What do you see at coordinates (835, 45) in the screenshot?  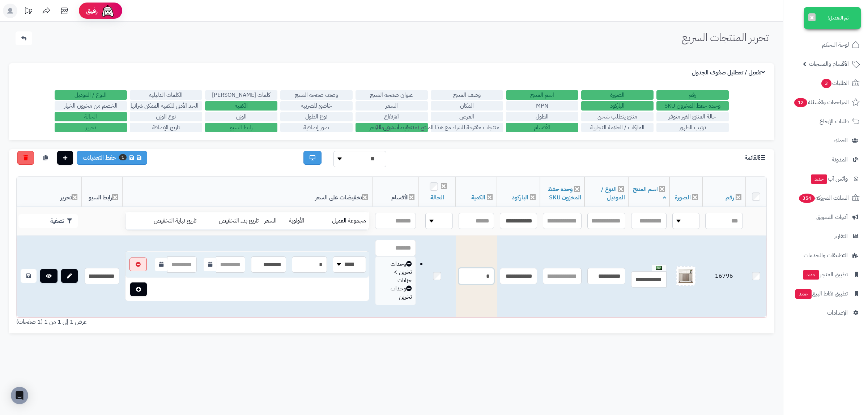 I see `span: لوحة التحكم` at bounding box center [835, 45].